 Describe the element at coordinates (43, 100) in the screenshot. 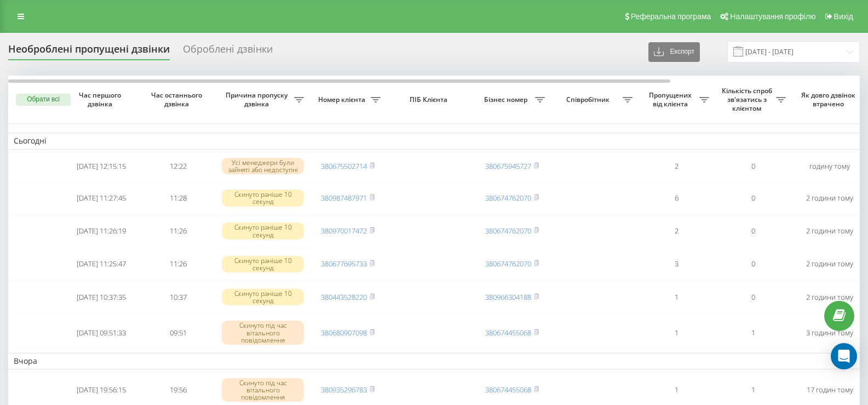

I see `button: Обрати всі` at that location.